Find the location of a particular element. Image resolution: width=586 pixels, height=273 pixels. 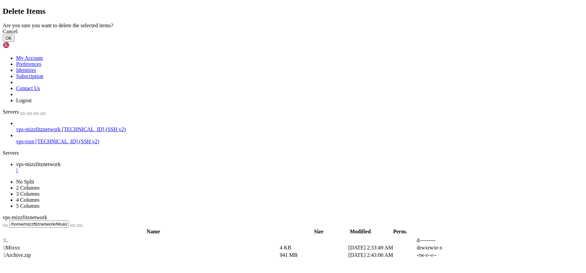

td: drwxrwxr-x is located at coordinates (450, 247).